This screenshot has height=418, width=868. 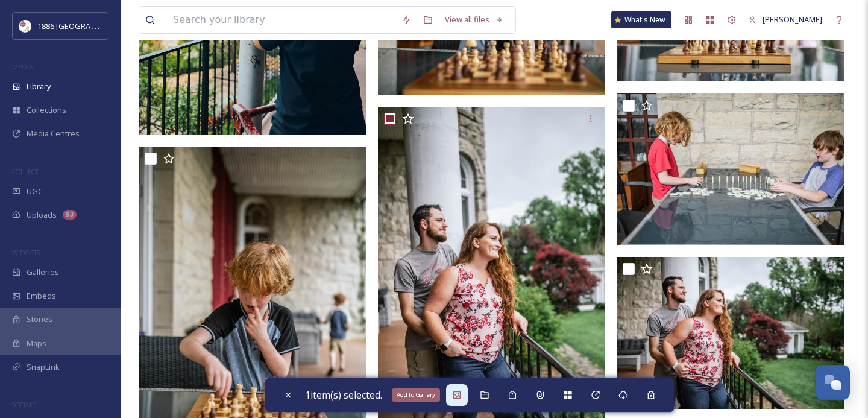 What do you see at coordinates (43, 272) in the screenshot?
I see `span: Galleries` at bounding box center [43, 272].